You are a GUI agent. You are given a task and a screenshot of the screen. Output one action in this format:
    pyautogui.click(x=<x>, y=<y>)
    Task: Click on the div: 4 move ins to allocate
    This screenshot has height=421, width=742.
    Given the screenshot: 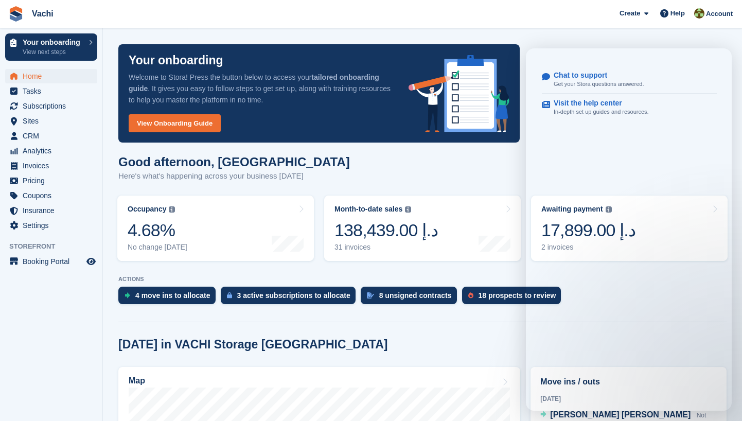 What is the action you would take?
    pyautogui.click(x=173, y=295)
    